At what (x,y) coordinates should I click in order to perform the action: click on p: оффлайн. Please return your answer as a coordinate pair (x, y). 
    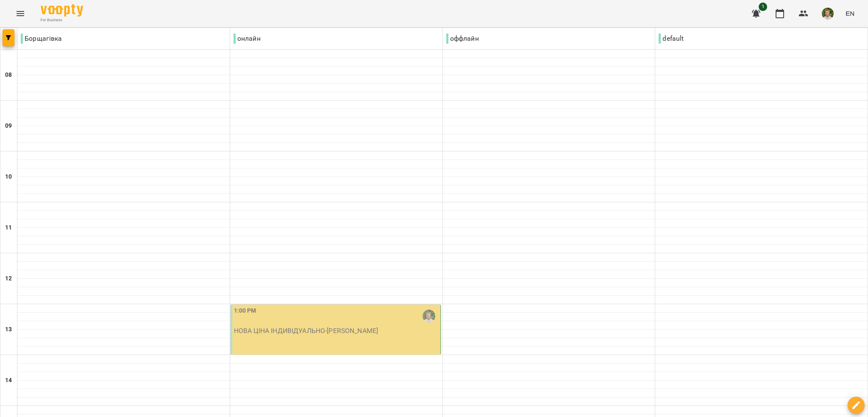
    Looking at the image, I should click on (462, 39).